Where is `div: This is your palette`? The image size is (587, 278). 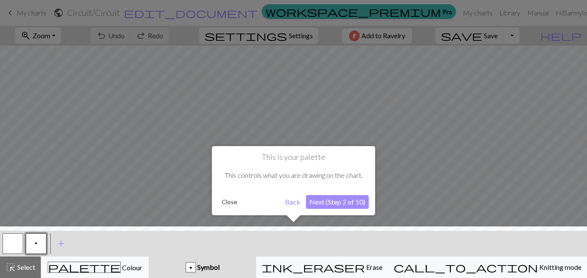
div: This is your palette is located at coordinates (294, 181).